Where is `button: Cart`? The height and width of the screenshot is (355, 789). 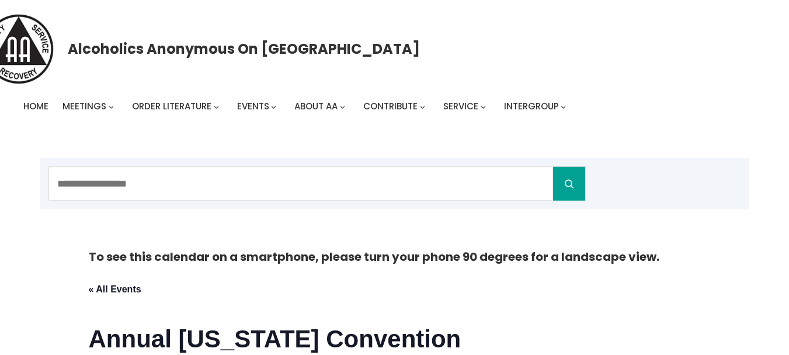
button: Cart is located at coordinates (739, 144).